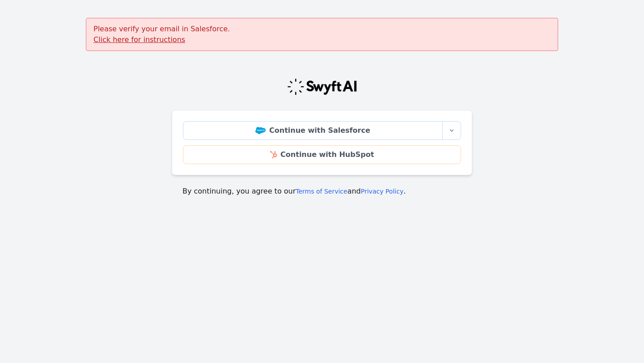  What do you see at coordinates (321, 192) in the screenshot?
I see `a: Terms of Service` at bounding box center [321, 192].